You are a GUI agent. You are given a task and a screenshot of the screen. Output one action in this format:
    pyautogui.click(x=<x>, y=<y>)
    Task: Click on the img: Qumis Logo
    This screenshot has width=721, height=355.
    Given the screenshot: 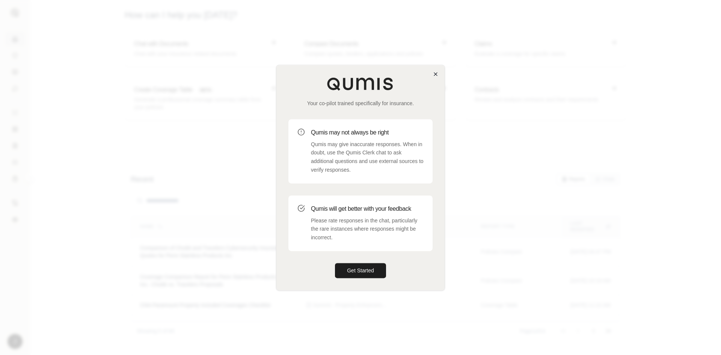 What is the action you would take?
    pyautogui.click(x=360, y=84)
    